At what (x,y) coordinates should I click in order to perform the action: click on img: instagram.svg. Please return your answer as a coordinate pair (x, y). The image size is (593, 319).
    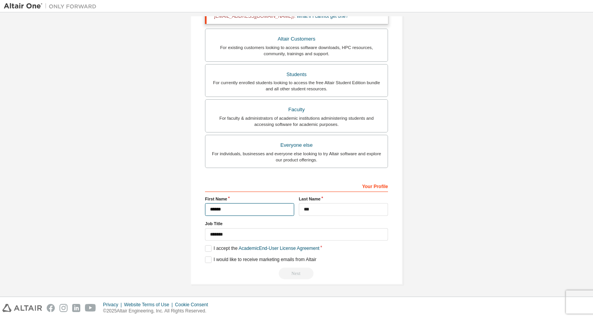
    Looking at the image, I should click on (63, 308).